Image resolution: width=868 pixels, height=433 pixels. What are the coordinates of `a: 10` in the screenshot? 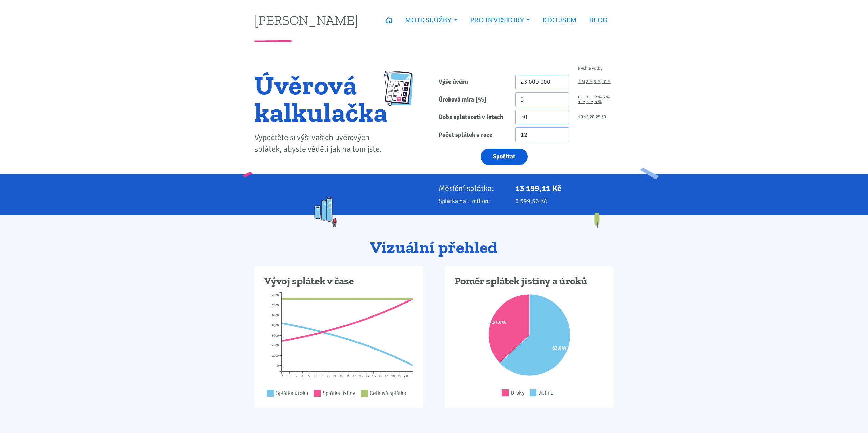 It's located at (581, 117).